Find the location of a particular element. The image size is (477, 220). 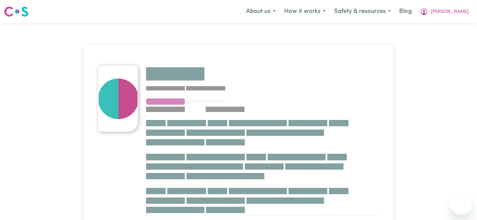

button: Safety & resources is located at coordinates (363, 12).